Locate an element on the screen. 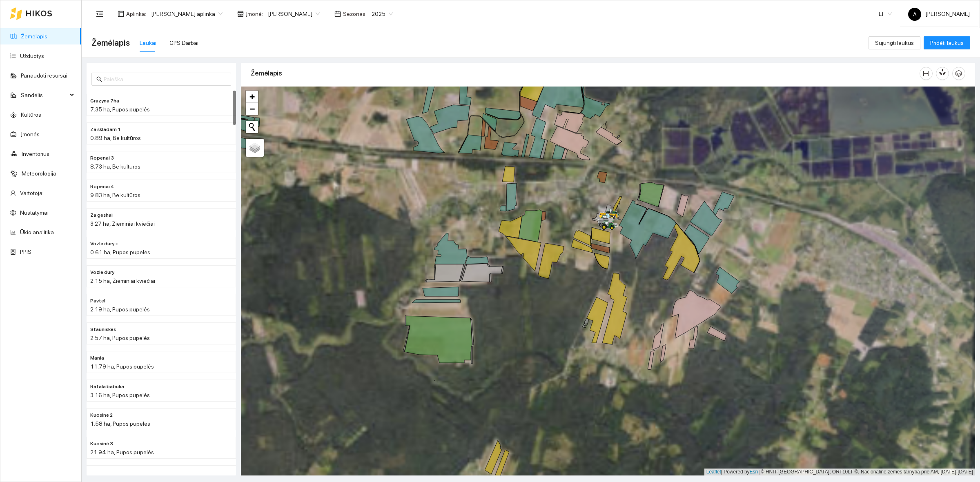  a: Pridėti laukus is located at coordinates (947, 43).